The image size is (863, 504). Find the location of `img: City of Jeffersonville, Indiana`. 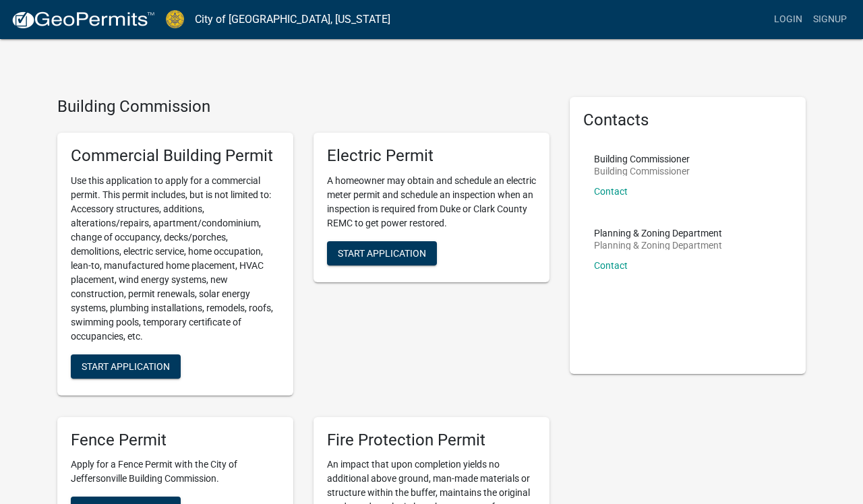

img: City of Jeffersonville, Indiana is located at coordinates (174, 19).